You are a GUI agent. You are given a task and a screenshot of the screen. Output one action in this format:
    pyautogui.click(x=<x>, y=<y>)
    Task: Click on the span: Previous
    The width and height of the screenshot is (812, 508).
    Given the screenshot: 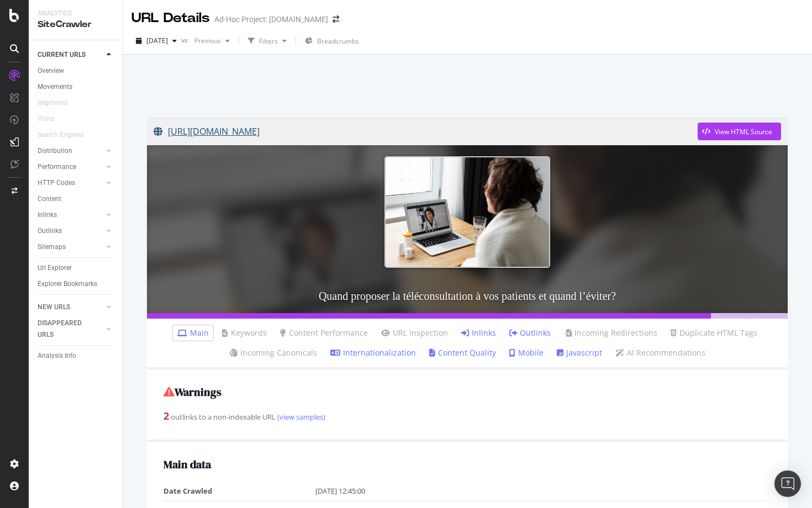 What is the action you would take?
    pyautogui.click(x=206, y=40)
    